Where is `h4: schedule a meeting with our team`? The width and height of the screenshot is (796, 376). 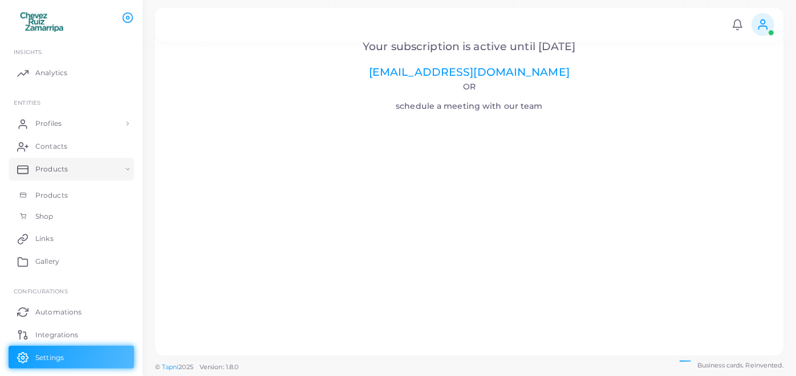
h4: schedule a meeting with our team is located at coordinates (469, 96).